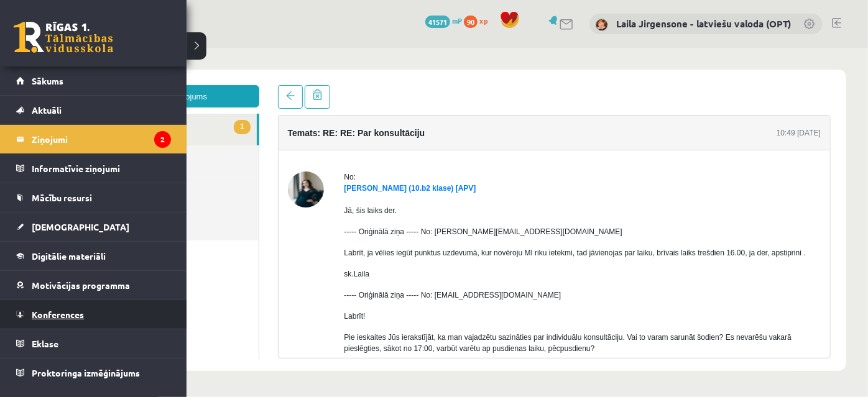 The width and height of the screenshot is (868, 397). Describe the element at coordinates (162, 139) in the screenshot. I see `i: 2` at that location.